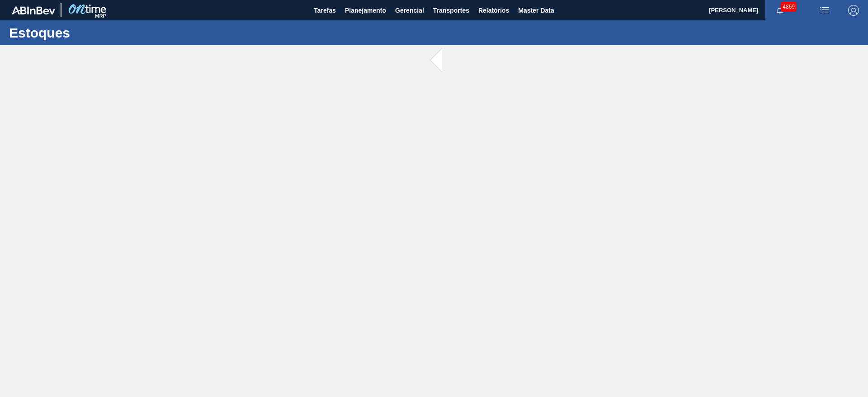 The image size is (868, 397). Describe the element at coordinates (788, 7) in the screenshot. I see `span: 4869` at that location.